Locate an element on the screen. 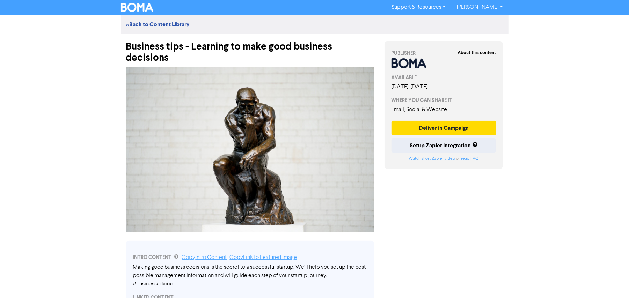 Image resolution: width=629 pixels, height=298 pixels. div: PUBLISHER is located at coordinates (444, 53).